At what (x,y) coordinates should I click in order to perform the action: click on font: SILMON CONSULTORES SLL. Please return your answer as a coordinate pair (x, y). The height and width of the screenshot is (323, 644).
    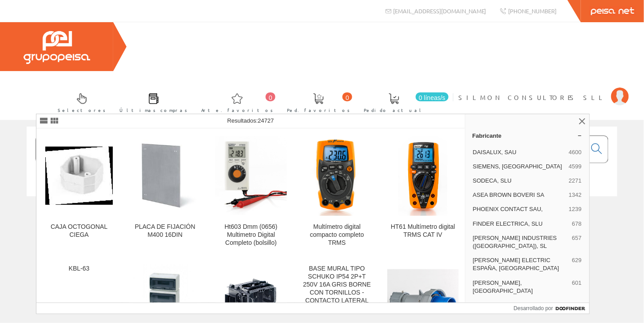
    Looking at the image, I should click on (533, 97).